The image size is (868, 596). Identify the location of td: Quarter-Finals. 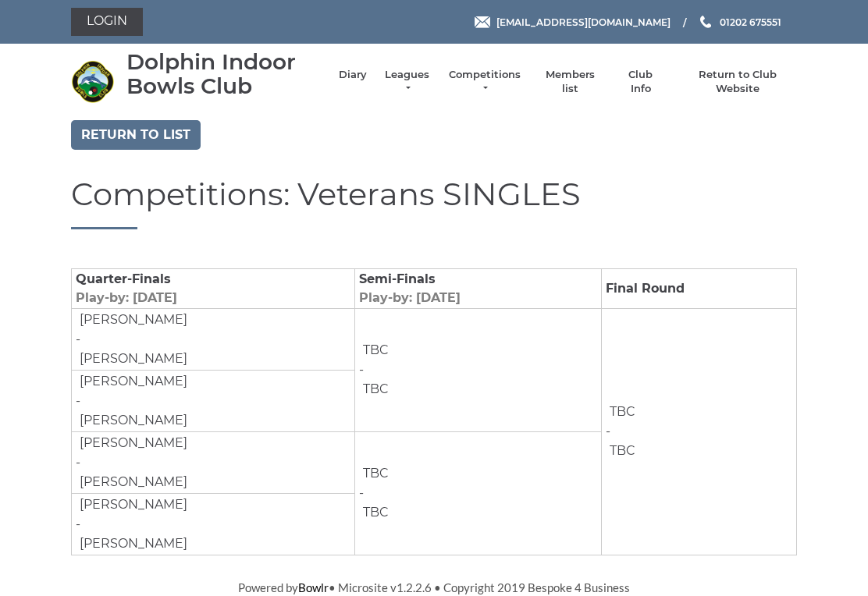
(213, 288).